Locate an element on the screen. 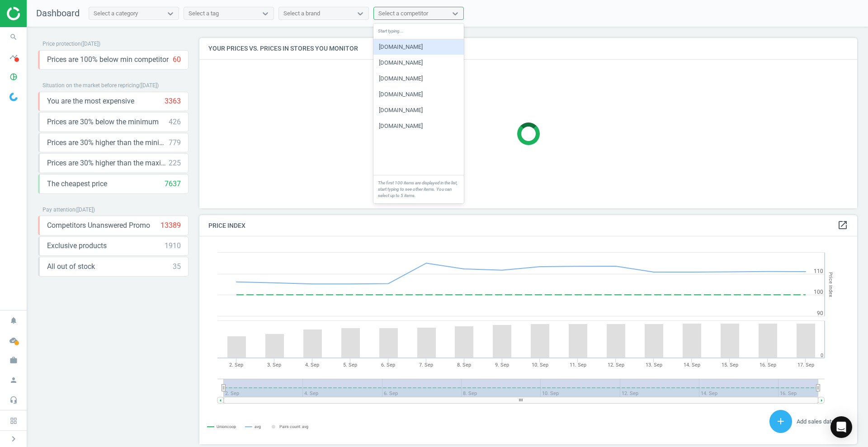 The width and height of the screenshot is (868, 447). tspan: 11. Sep is located at coordinates (578, 365).